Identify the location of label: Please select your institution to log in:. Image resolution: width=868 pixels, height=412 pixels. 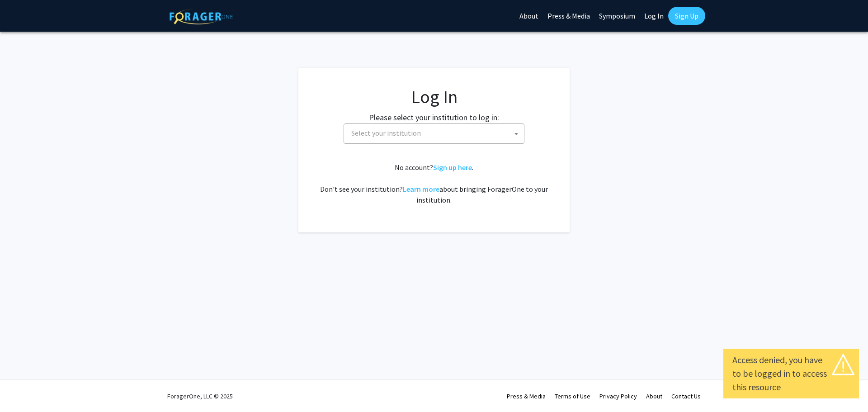
(434, 117).